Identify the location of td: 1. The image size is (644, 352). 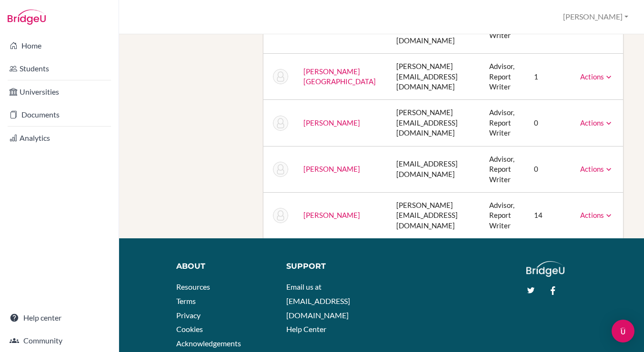
(549, 77).